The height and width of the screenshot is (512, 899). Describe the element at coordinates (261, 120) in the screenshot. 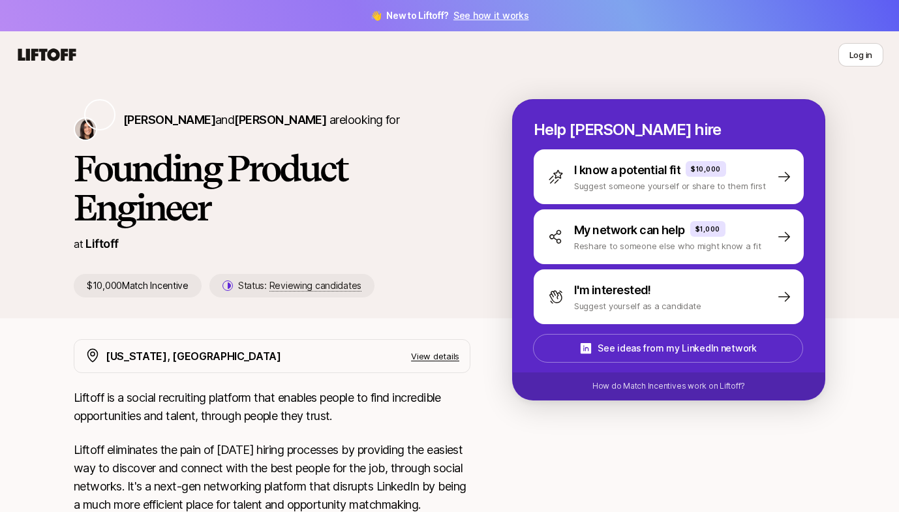

I see `p: are looking for` at that location.